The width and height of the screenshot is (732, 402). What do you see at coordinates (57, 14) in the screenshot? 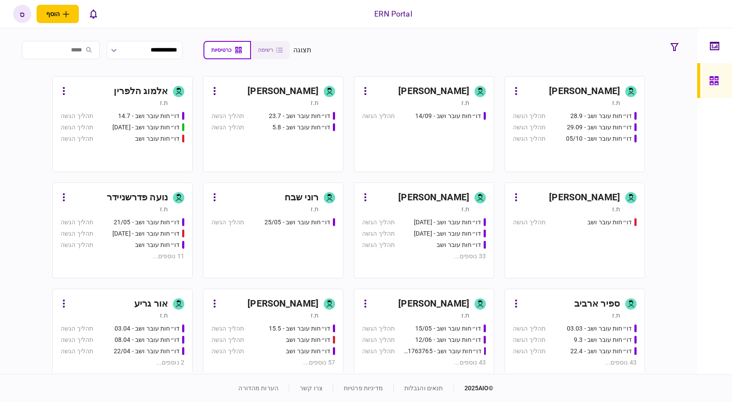
I see `button: פתח תפריט להוספת לקוח` at bounding box center [57, 14].